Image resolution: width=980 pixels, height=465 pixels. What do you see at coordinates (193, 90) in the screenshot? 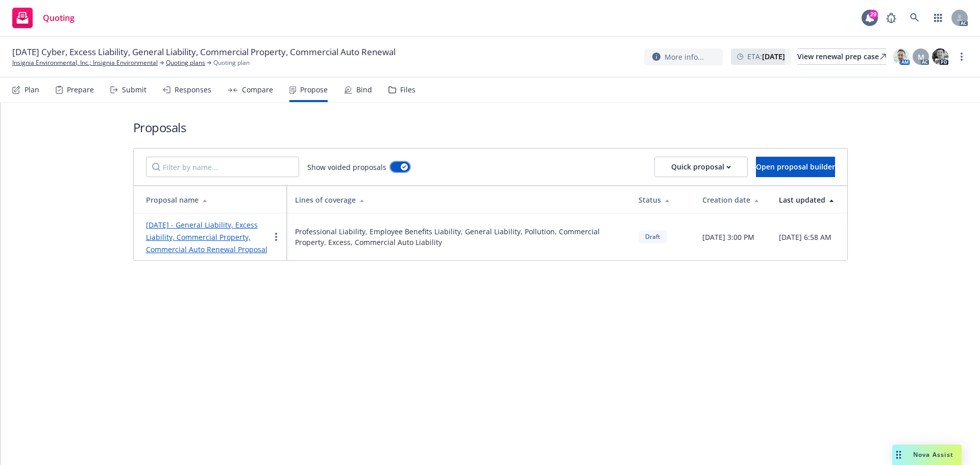
I see `div: Responses` at bounding box center [193, 90].